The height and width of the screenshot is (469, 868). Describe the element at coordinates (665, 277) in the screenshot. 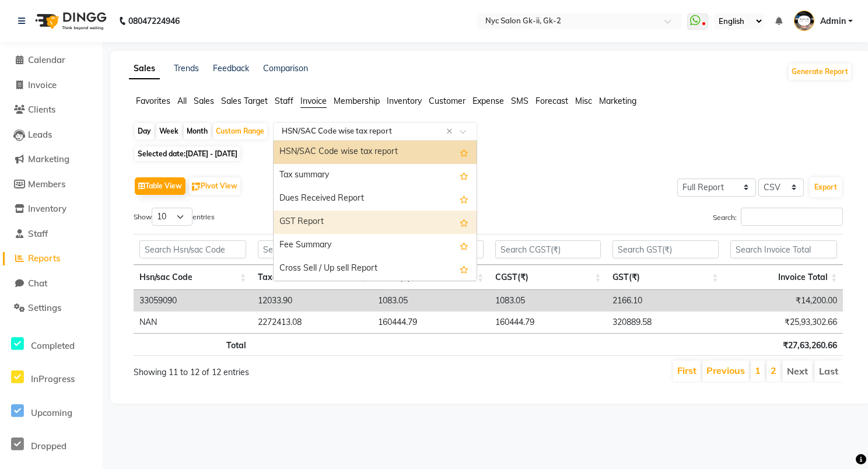

I see `th: GST(₹): activate to sort column ascending` at that location.